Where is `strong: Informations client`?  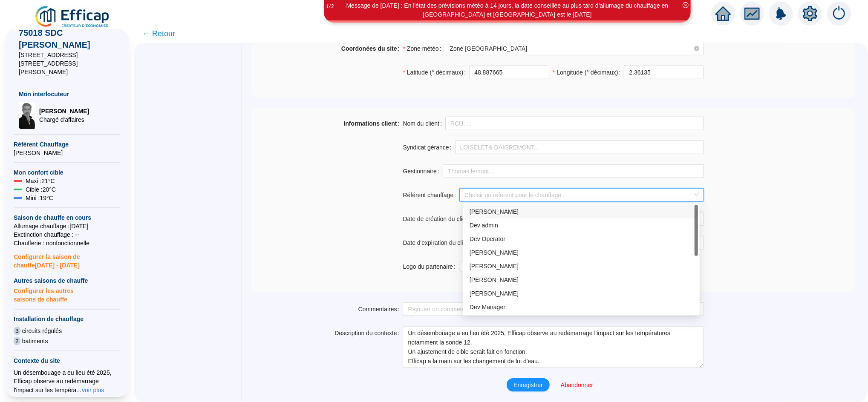 strong: Informations client is located at coordinates (370, 123).